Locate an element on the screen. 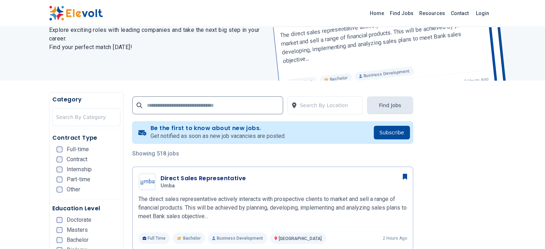 This screenshot has height=249, width=545. input: Part-time is located at coordinates (59, 180).